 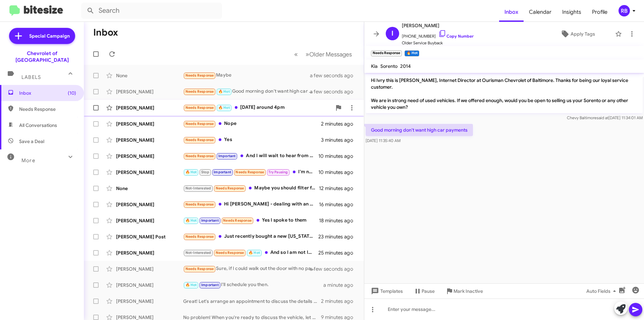 What do you see at coordinates (28, 161) in the screenshot?
I see `span: More` at bounding box center [28, 161].